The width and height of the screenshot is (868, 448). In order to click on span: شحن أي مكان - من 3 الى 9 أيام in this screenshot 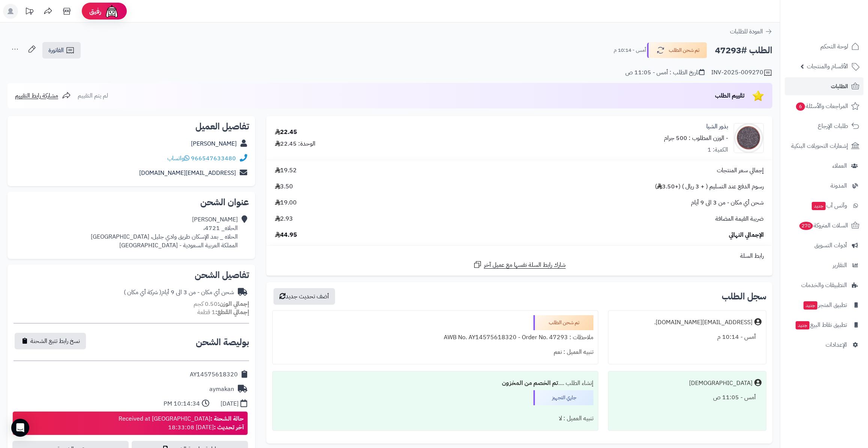, I will do `click(727, 202)`.